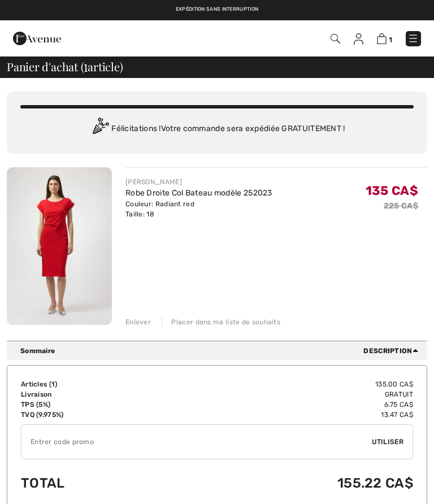  What do you see at coordinates (358, 39) in the screenshot?
I see `img: Mes infos` at bounding box center [358, 39].